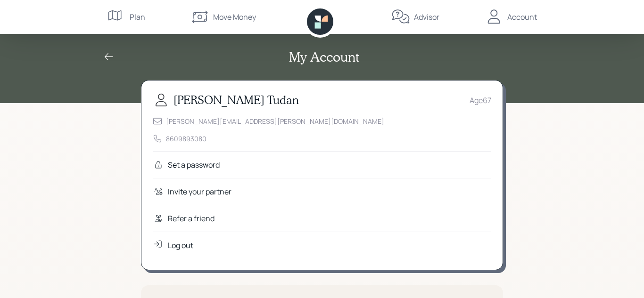  I want to click on div: Invite your partner, so click(200, 192).